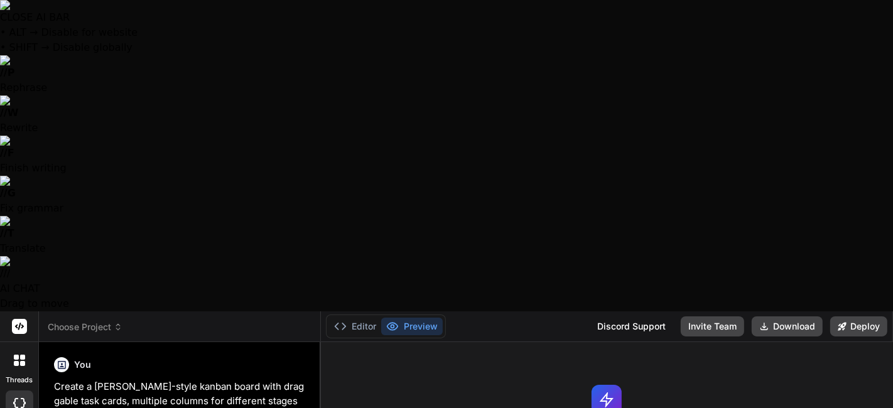 Image resolution: width=893 pixels, height=408 pixels. I want to click on label: threads, so click(19, 380).